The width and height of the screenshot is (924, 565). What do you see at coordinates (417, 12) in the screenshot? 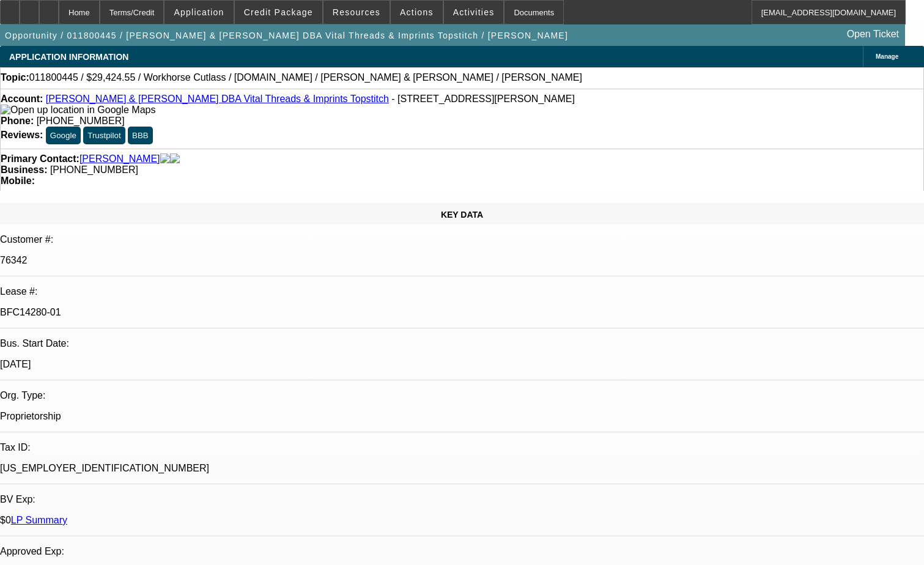
I see `button: Actions` at bounding box center [417, 12].